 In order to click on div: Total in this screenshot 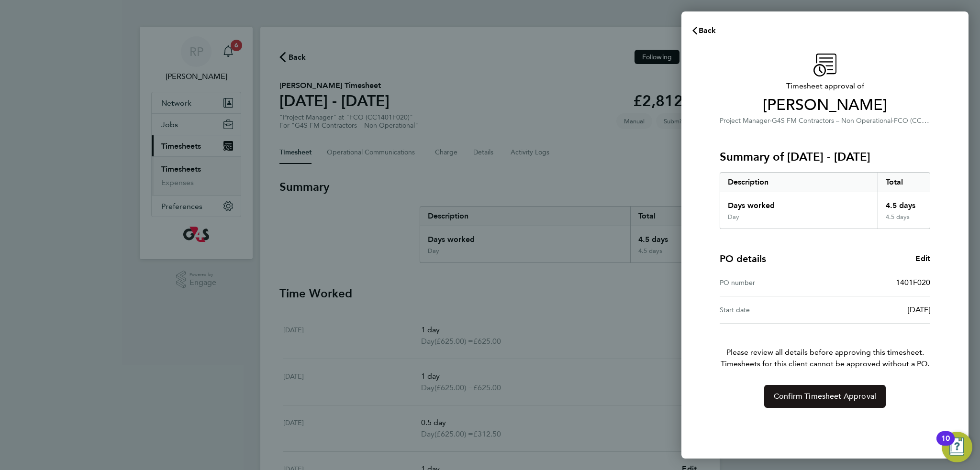, I will do `click(904, 182)`.